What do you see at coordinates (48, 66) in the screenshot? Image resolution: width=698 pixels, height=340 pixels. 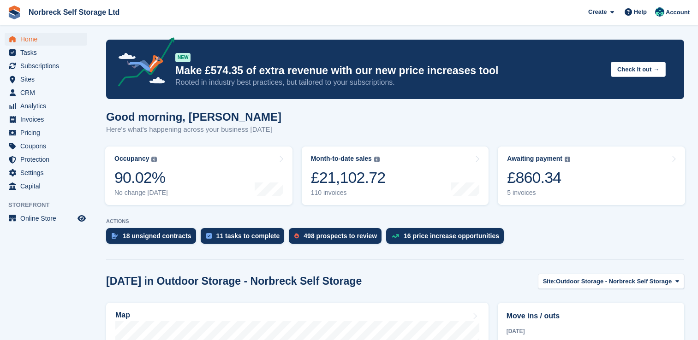 I see `span: Subscriptions` at bounding box center [48, 66].